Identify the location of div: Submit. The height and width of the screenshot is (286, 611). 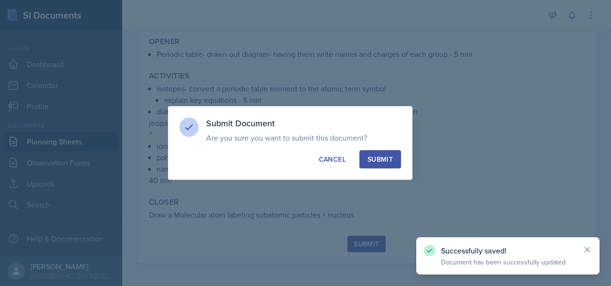
(380, 159).